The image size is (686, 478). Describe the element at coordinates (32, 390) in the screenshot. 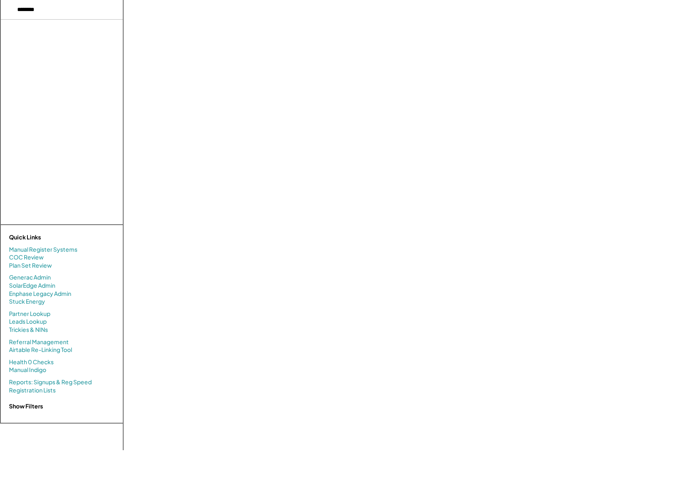

I see `a: Registration Lists` at that location.